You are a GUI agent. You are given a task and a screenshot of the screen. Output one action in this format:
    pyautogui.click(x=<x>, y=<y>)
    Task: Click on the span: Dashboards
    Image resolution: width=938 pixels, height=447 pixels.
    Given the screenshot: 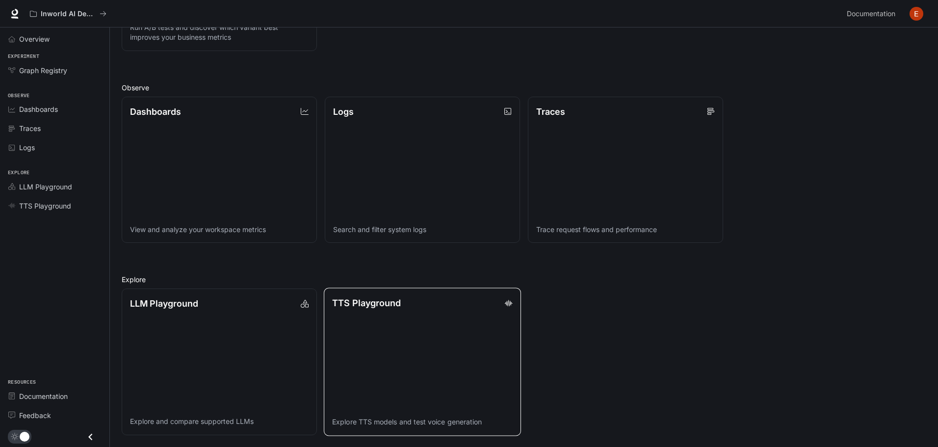 What is the action you would take?
    pyautogui.click(x=38, y=109)
    